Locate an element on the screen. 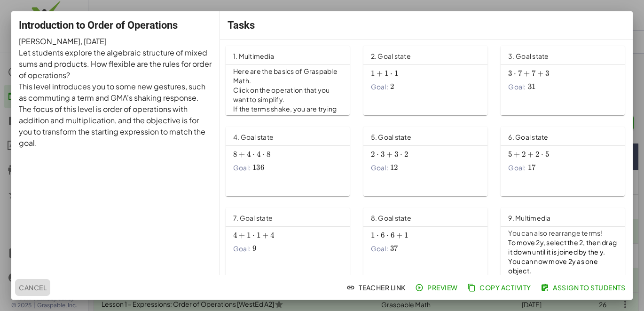 The image size is (644, 311). button: Preview is located at coordinates (437, 287).